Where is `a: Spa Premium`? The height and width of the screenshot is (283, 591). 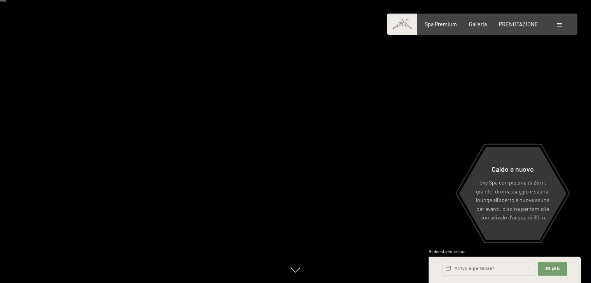
a: Spa Premium is located at coordinates (440, 24).